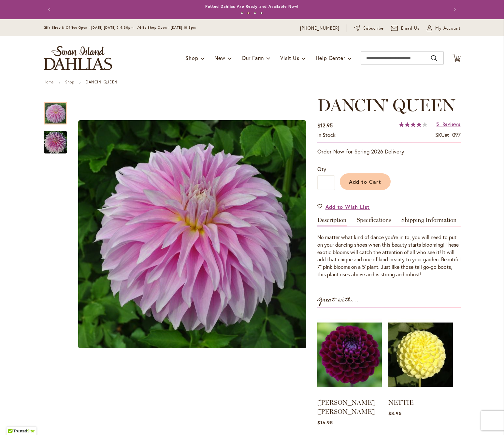  I want to click on div: Detailed Product Info, so click(389, 248).